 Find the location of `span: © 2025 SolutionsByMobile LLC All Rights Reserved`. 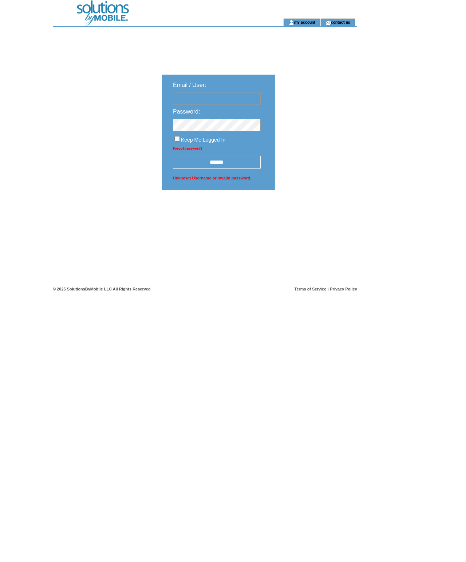

span: © 2025 SolutionsByMobile LLC All Rights Reserved is located at coordinates (102, 289).